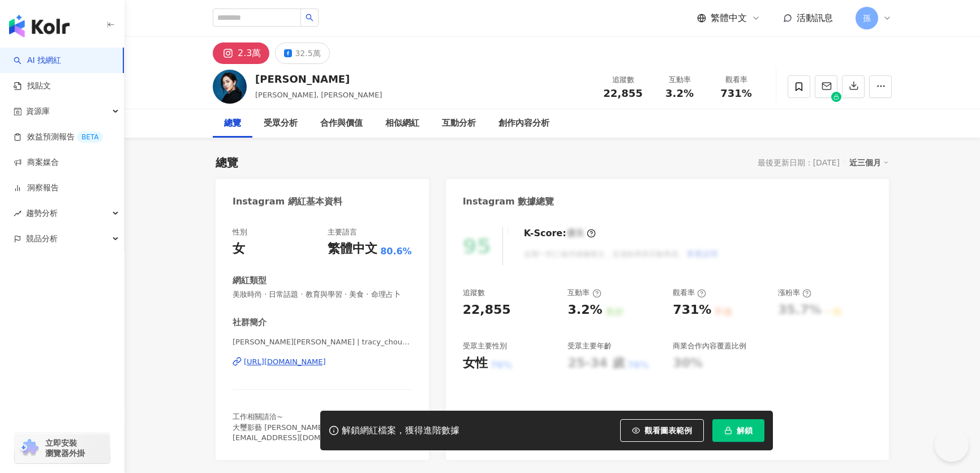  I want to click on div: K-Score :, so click(560, 233).